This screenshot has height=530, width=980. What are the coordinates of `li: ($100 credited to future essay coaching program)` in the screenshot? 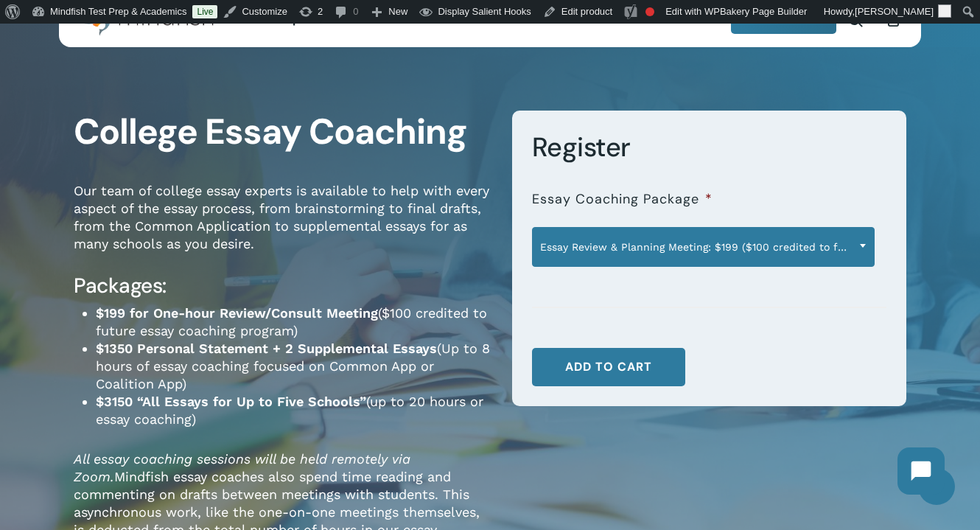 It's located at (293, 322).